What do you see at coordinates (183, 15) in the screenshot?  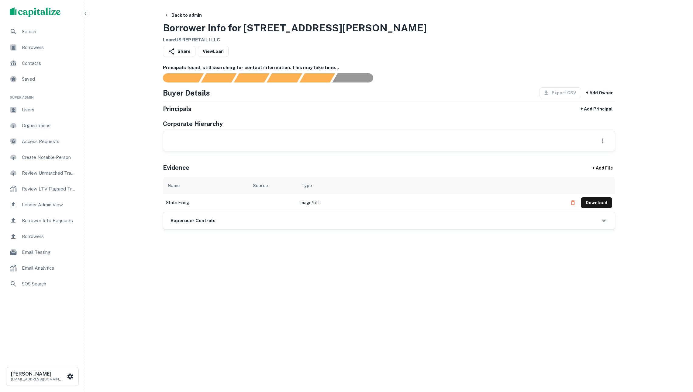 I see `button: Back to admin` at bounding box center [183, 15].